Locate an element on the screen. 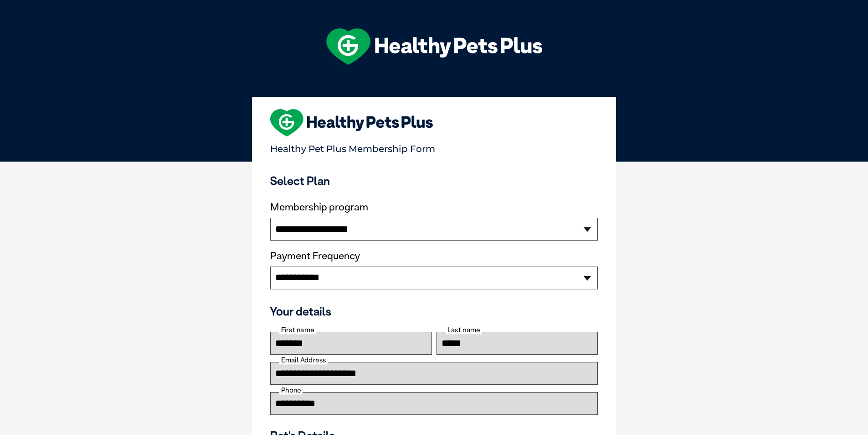  h3: Your details is located at coordinates (434, 311).